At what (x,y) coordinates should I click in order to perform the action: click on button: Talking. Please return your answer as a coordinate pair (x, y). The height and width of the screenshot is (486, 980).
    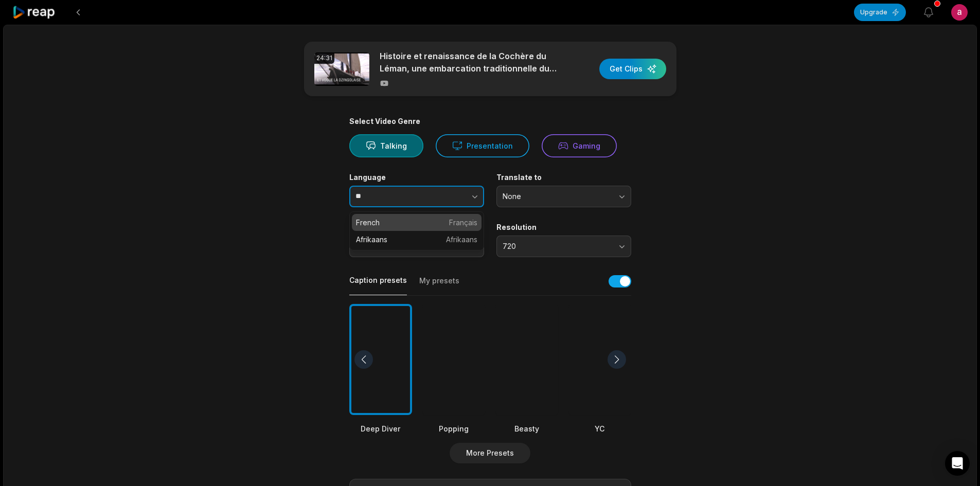
    Looking at the image, I should click on (387, 146).